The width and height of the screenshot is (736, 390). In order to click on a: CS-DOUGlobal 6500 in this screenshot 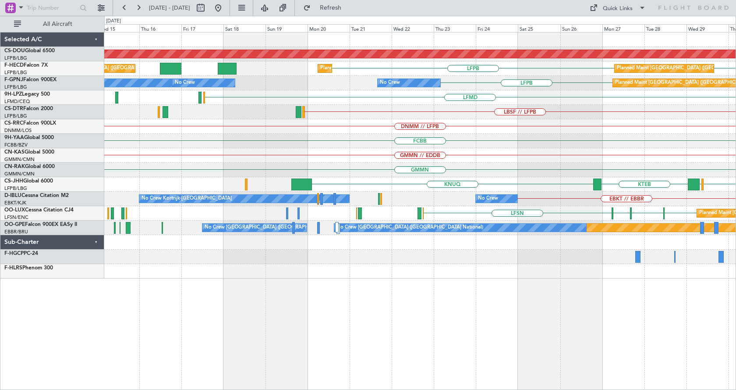, I will do `click(29, 51)`.